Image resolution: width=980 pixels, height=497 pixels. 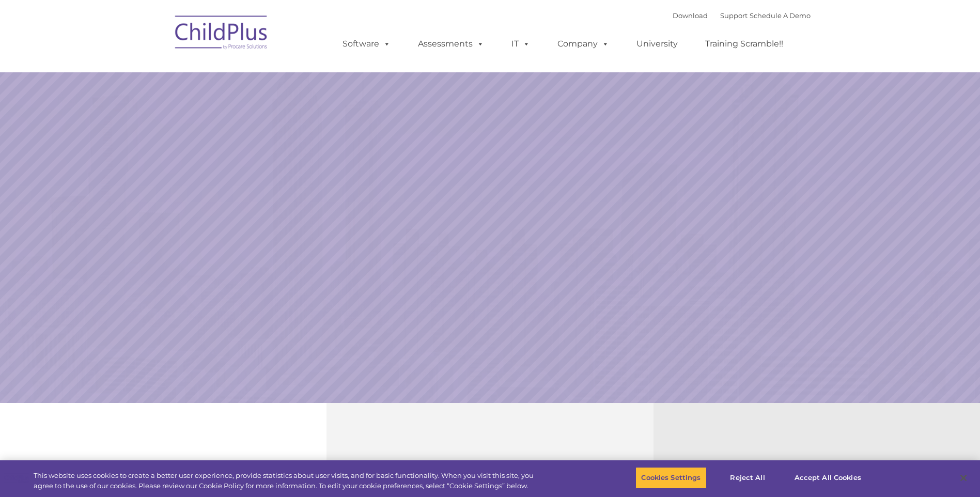 What do you see at coordinates (780, 15) in the screenshot?
I see `a: Schedule A Demo` at bounding box center [780, 15].